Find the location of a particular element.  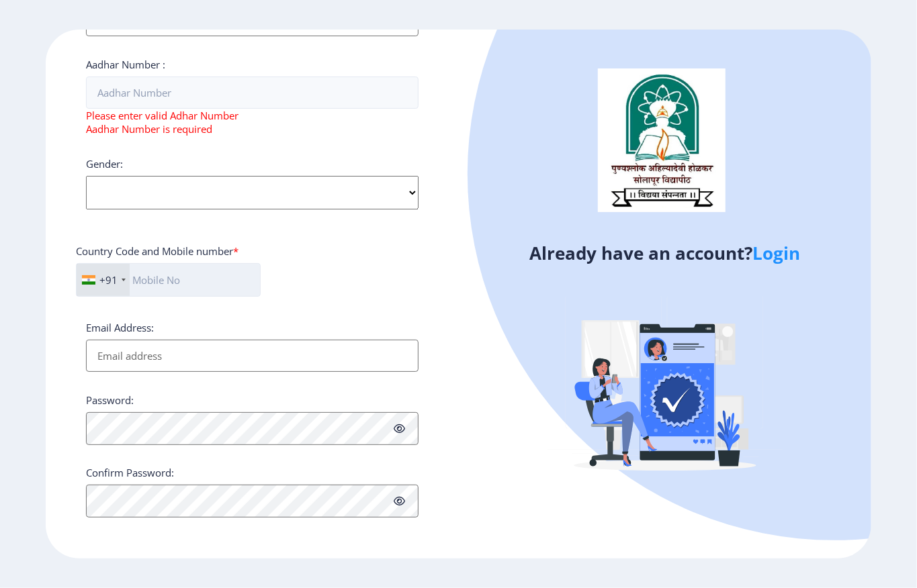

input: Aadhar Number is located at coordinates (252, 93).